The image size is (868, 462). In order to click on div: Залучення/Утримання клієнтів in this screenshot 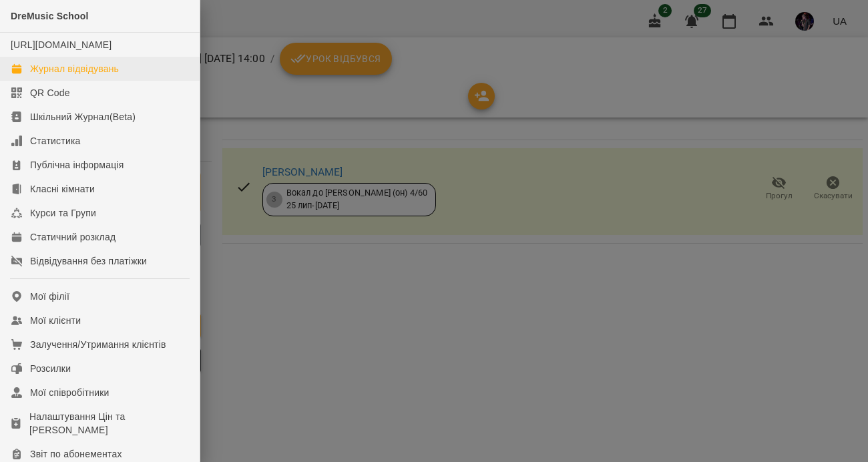, I will do `click(98, 344)`.